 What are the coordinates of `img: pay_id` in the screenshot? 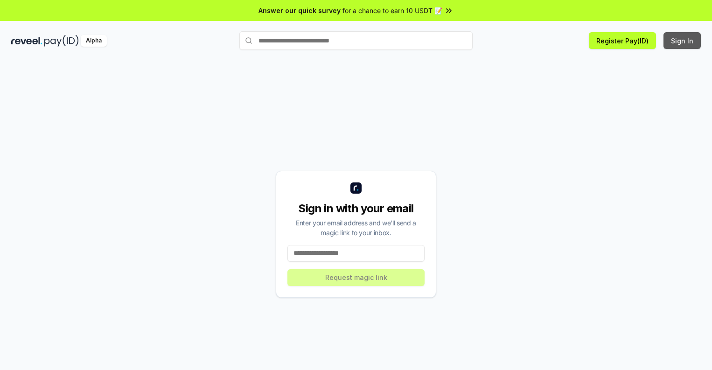 It's located at (62, 41).